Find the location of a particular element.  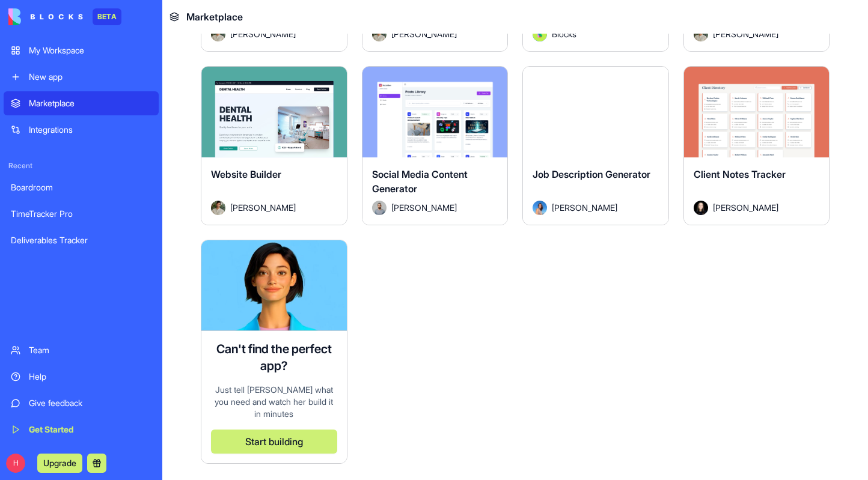

div: Give feedback is located at coordinates (90, 403).